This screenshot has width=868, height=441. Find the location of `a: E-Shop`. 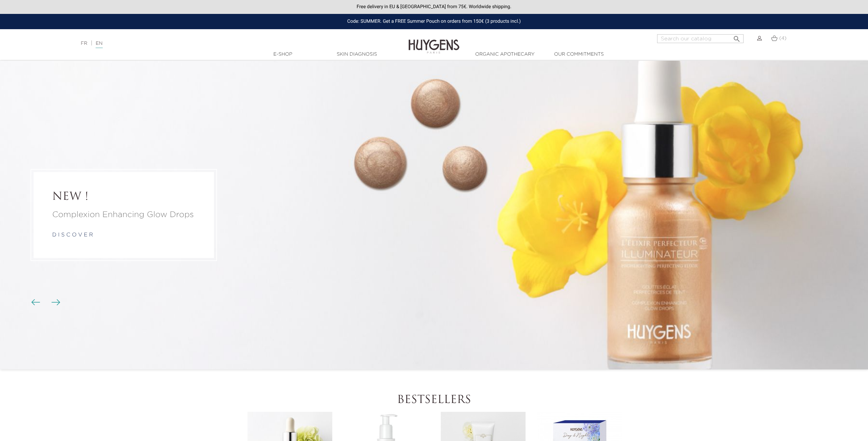

a: E-Shop is located at coordinates (283, 54).